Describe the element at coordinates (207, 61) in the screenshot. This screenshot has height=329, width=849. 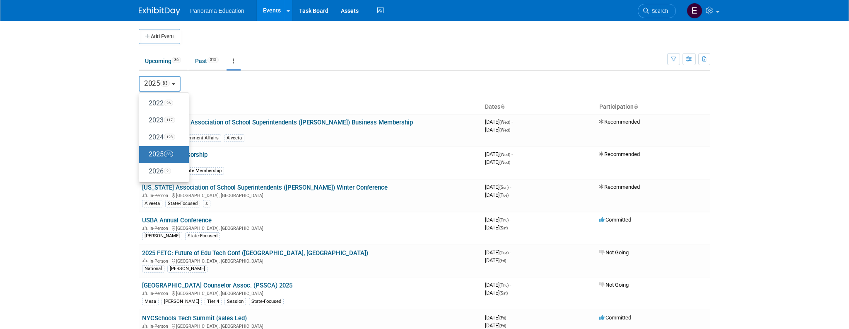
I see `a: Past315` at that location.